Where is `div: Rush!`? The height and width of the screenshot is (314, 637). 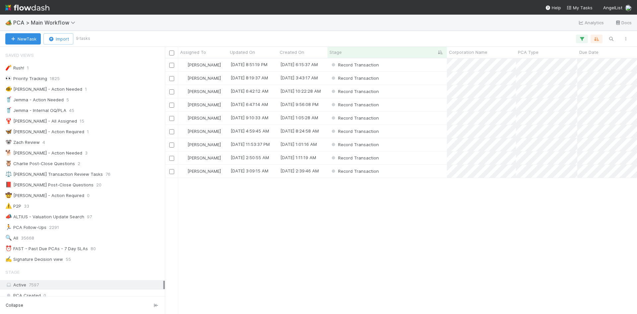
div: Rush! is located at coordinates (15, 68).